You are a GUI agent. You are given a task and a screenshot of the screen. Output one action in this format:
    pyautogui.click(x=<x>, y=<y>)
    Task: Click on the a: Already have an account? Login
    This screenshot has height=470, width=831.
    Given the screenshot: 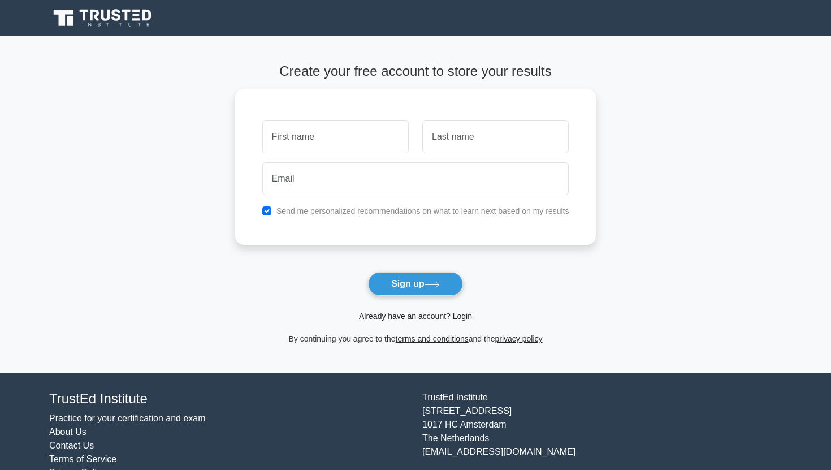 What is the action you would take?
    pyautogui.click(x=416, y=316)
    